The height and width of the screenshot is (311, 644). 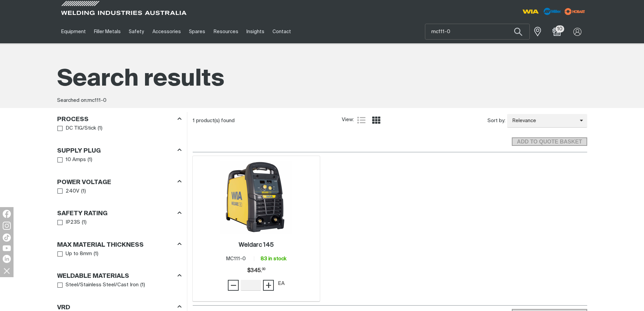 I want to click on a: Equipment, so click(x=73, y=31).